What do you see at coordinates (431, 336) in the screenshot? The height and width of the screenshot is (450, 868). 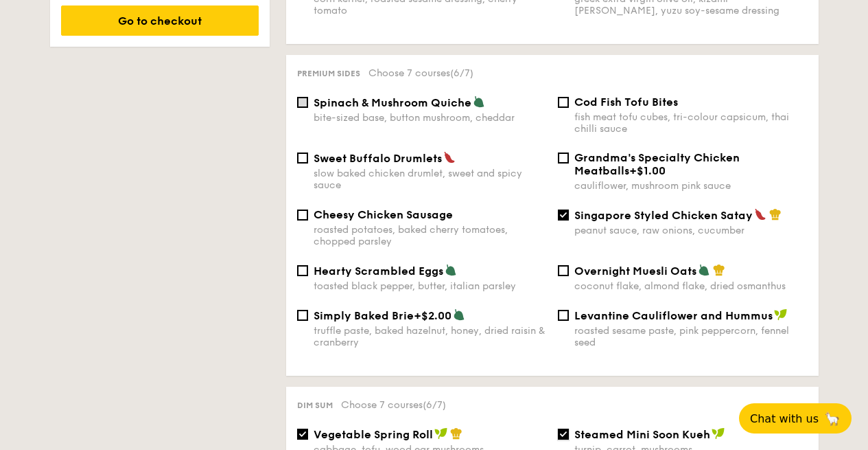 I see `div: truffle paste, baked hazelnut, honey, dried raisin & cranberry` at bounding box center [431, 336].